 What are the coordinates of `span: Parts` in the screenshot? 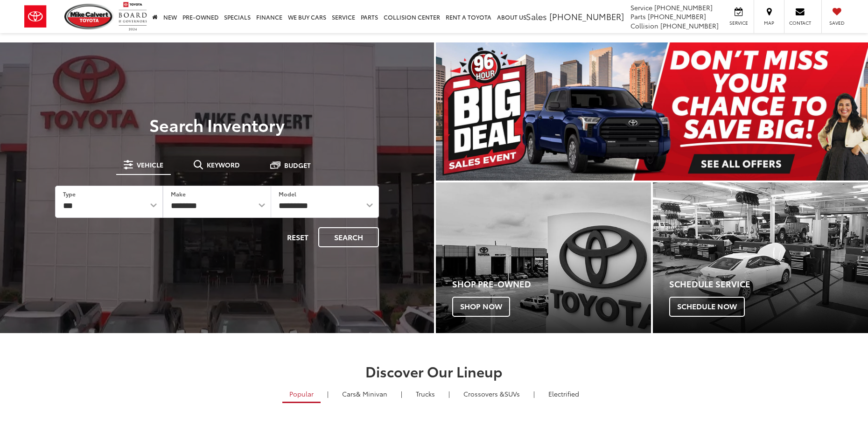 It's located at (638, 16).